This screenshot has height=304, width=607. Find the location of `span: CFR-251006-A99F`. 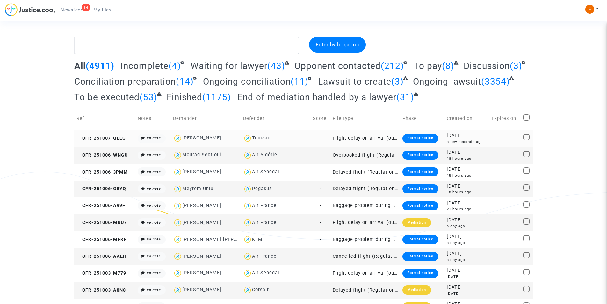

span: CFR-251006-A99F is located at coordinates (101, 205).